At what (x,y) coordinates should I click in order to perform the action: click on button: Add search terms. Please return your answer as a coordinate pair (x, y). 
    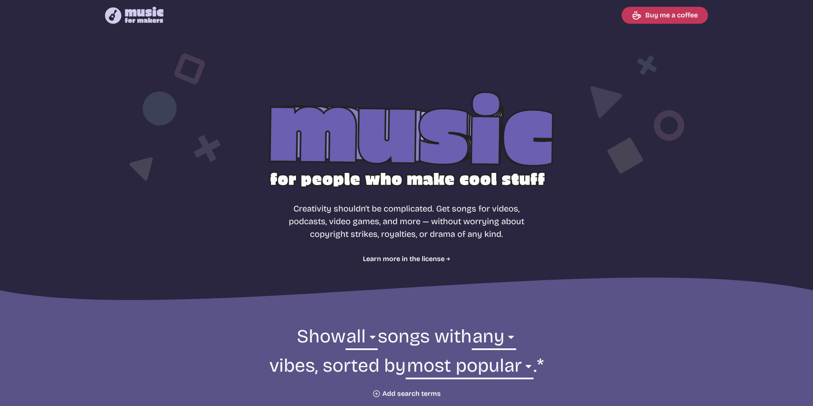
    Looking at the image, I should click on (406, 393).